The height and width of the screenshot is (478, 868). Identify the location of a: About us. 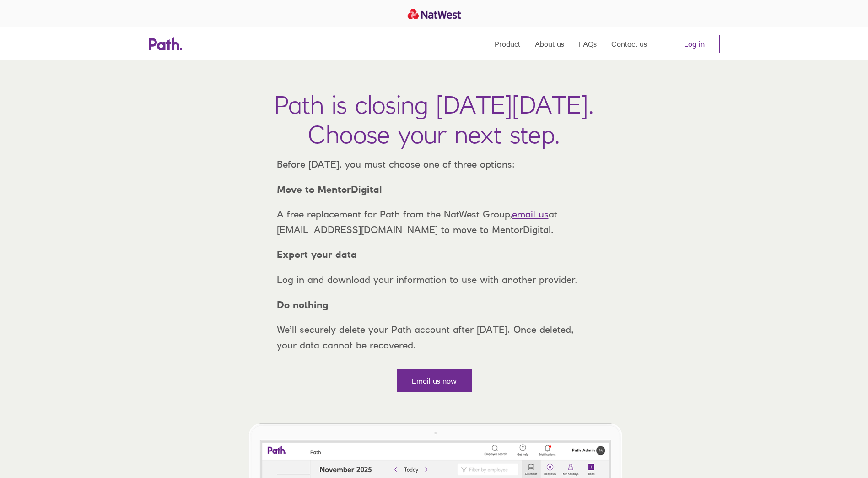
(549, 44).